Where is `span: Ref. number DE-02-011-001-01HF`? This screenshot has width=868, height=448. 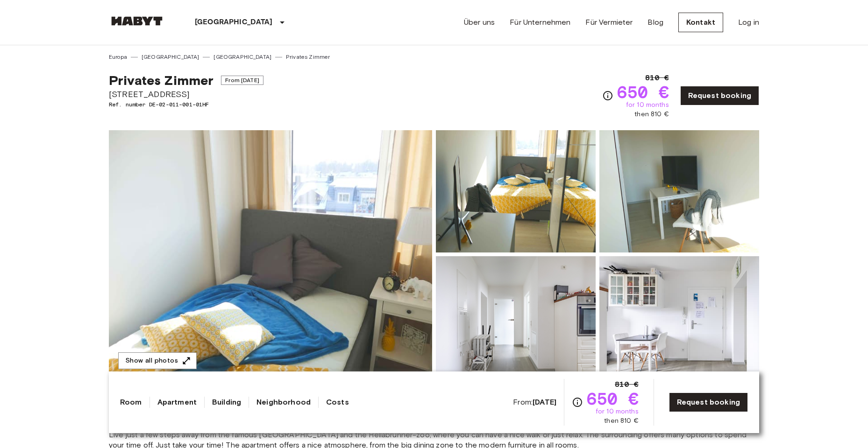
span: Ref. number DE-02-011-001-01HF is located at coordinates (186, 105).